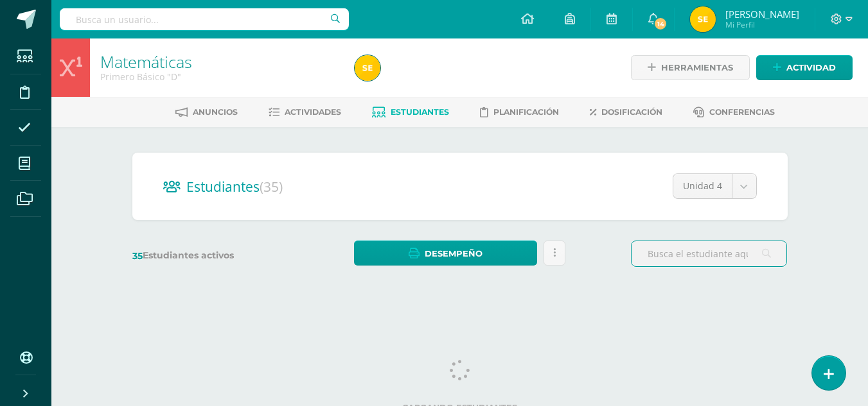  What do you see at coordinates (714, 186) in the screenshot?
I see `a: Unidad 4` at bounding box center [714, 186].